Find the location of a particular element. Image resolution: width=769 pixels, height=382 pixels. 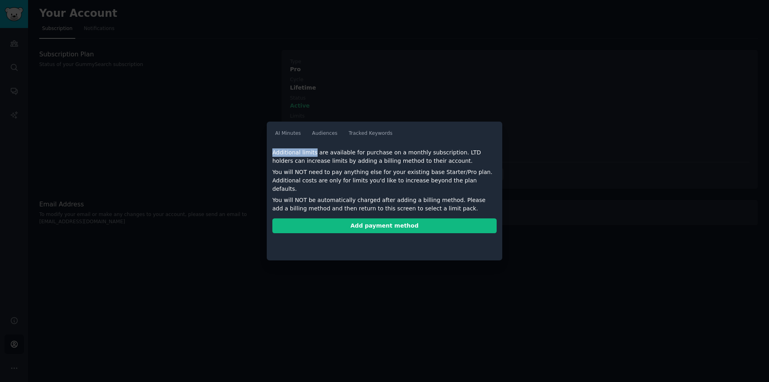

a: Audiences is located at coordinates (324, 135).